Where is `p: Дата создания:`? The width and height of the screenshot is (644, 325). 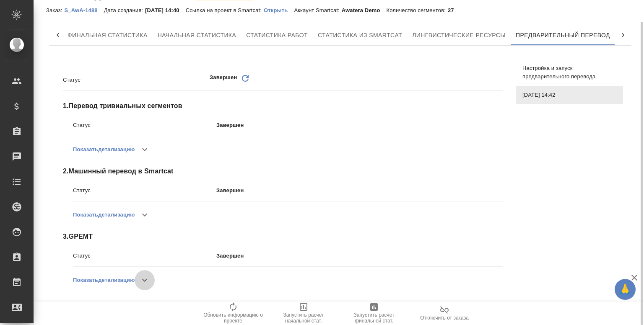
p: Дата создания: is located at coordinates (125, 10).